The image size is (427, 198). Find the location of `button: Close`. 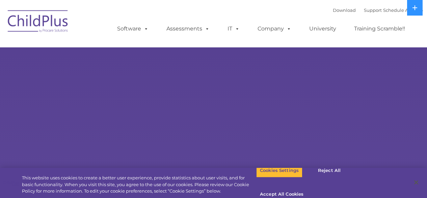

button: Close is located at coordinates (417, 182).